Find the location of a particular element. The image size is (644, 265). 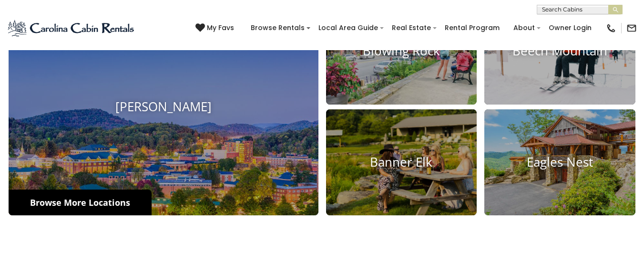

img: Blue-2.png is located at coordinates (71, 28).